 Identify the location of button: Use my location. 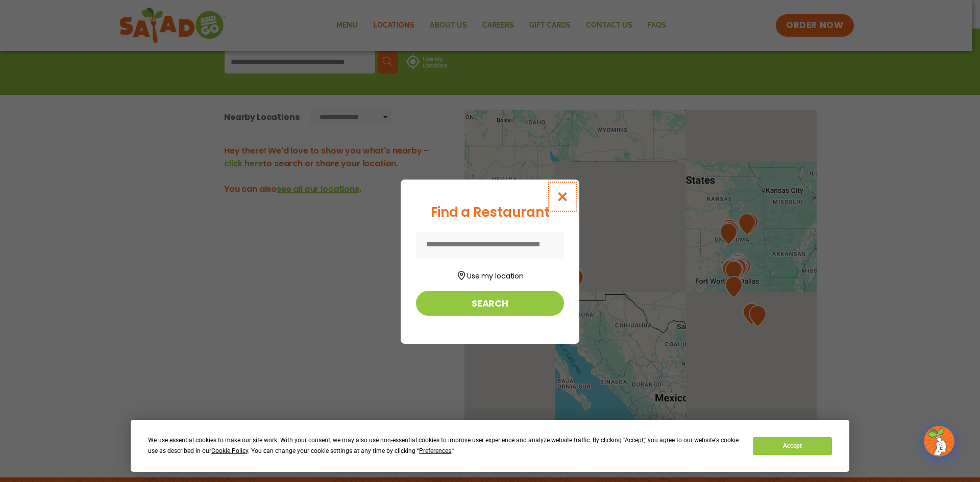
(490, 275).